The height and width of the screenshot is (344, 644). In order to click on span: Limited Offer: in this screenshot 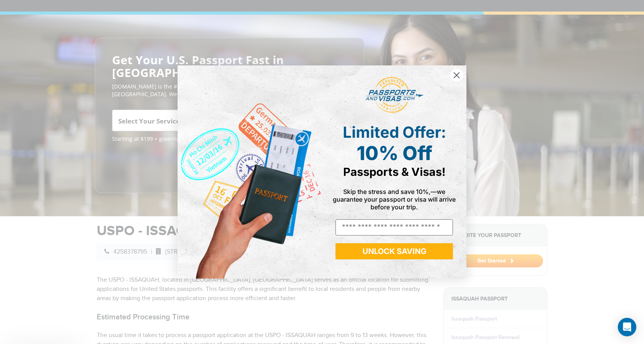, I will do `click(394, 132)`.